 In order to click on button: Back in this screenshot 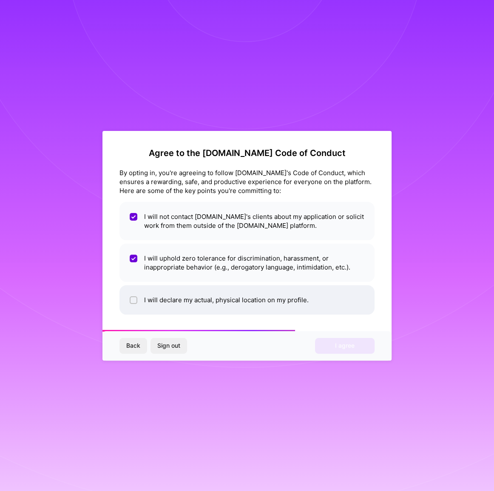, I will do `click(133, 346)`.